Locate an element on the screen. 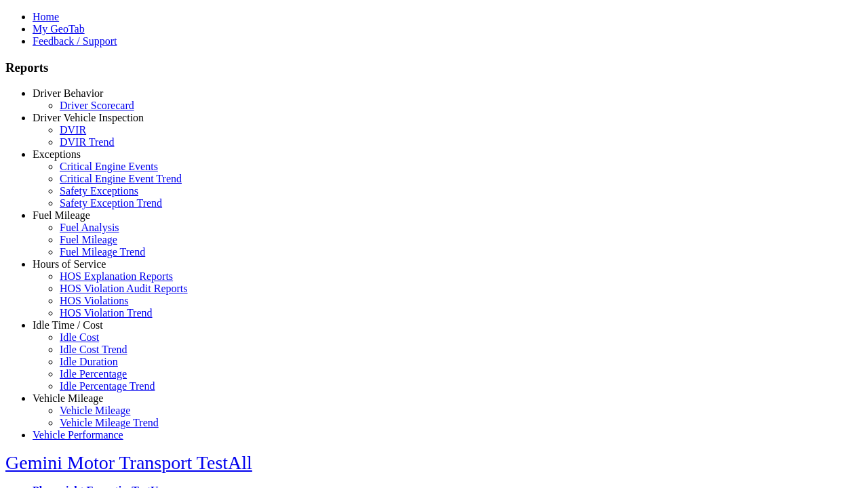  a: Idle Percentage is located at coordinates (93, 374).